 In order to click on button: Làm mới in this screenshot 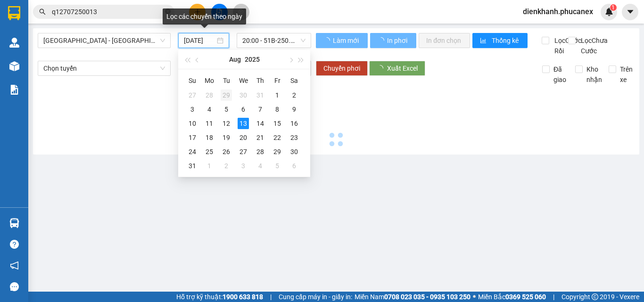, I will do `click(341, 41)`.